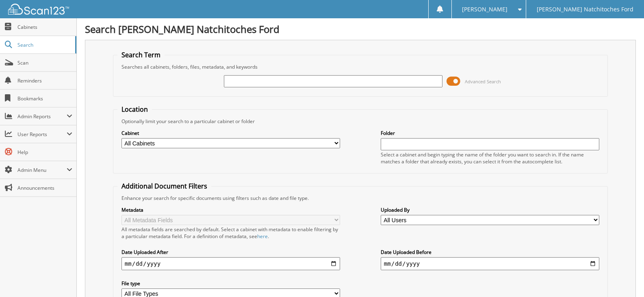 Image resolution: width=644 pixels, height=297 pixels. I want to click on label: Date Uploaded Before, so click(490, 252).